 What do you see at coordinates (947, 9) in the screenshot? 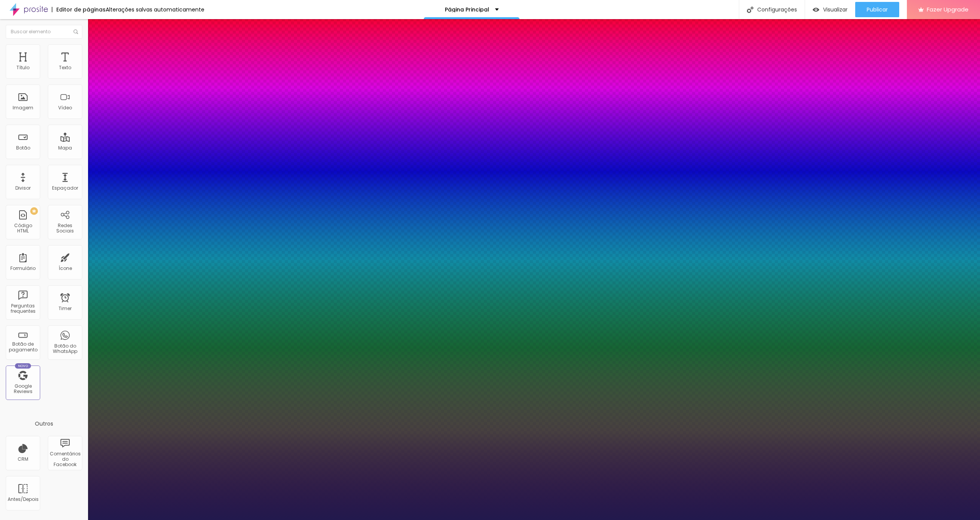
I see `span: Fazer Upgrade` at bounding box center [947, 9].